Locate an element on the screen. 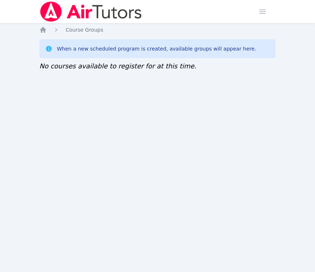 This screenshot has width=315, height=272. span: Course Groups is located at coordinates (84, 30).